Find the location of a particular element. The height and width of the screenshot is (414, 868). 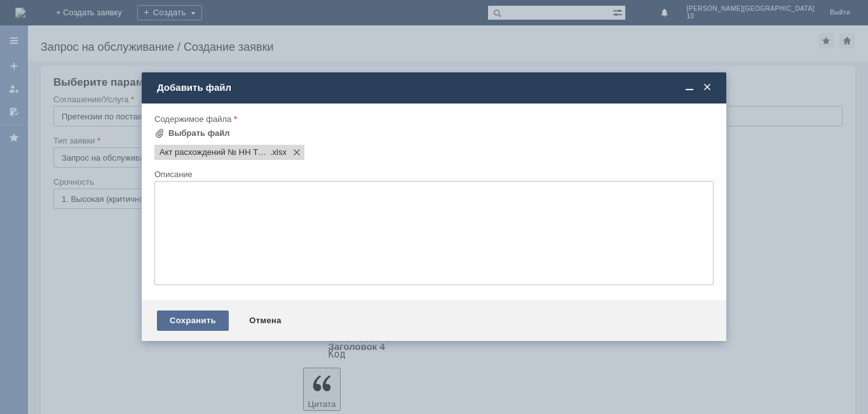

div: Описание is located at coordinates (432, 174).